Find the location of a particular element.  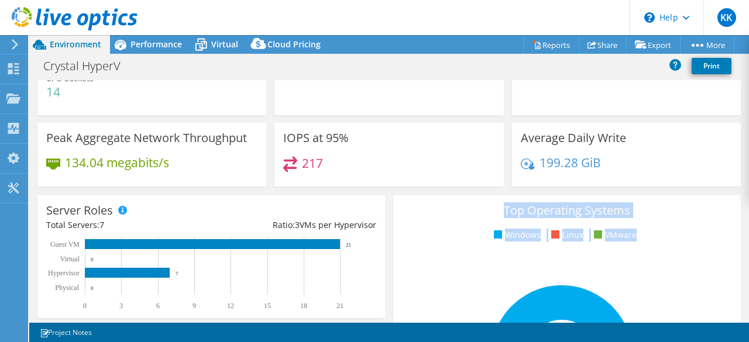

a: Print is located at coordinates (711, 66).